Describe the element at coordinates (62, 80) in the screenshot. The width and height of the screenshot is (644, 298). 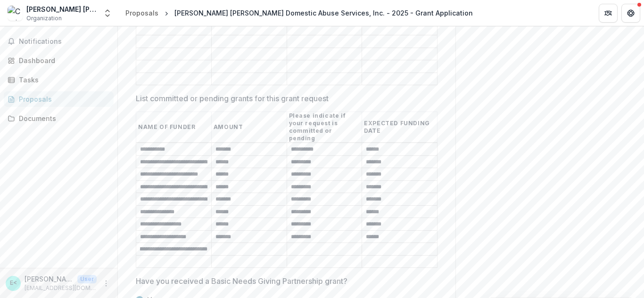
I see `div: Tasks` at that location.